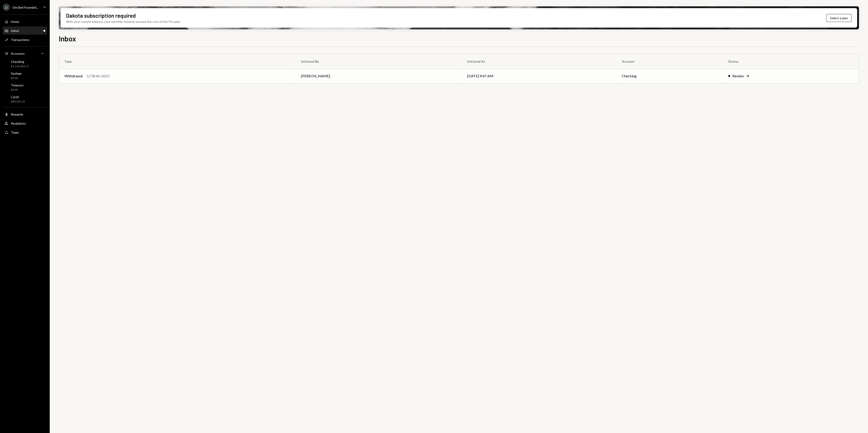 This screenshot has height=433, width=868. I want to click on div: Decibel Foundati..., so click(25, 7).